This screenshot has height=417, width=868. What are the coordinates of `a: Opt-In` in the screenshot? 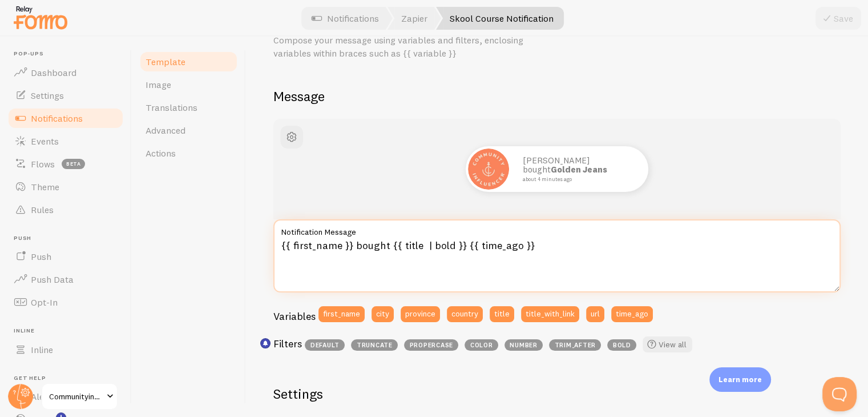 It's located at (66, 302).